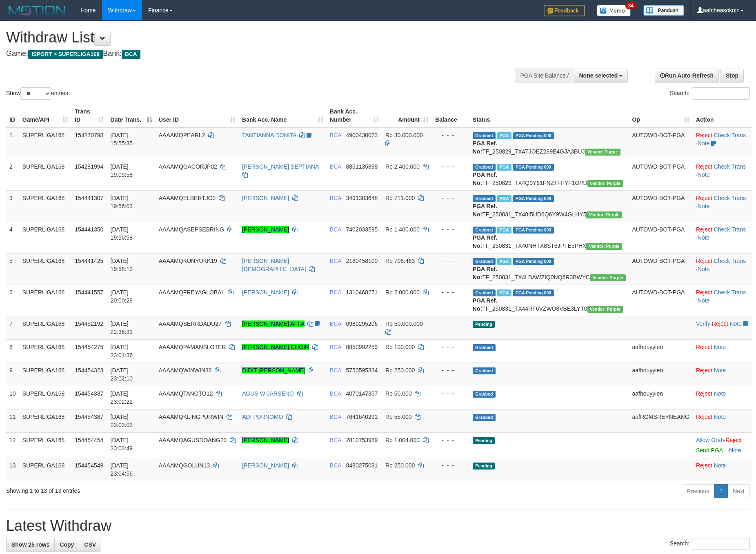 This screenshot has height=554, width=756. What do you see at coordinates (564, 11) in the screenshot?
I see `img: Feedback.jpg` at bounding box center [564, 11].